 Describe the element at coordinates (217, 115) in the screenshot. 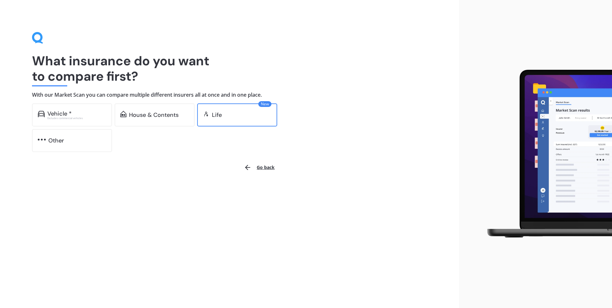

I see `div: Life` at that location.